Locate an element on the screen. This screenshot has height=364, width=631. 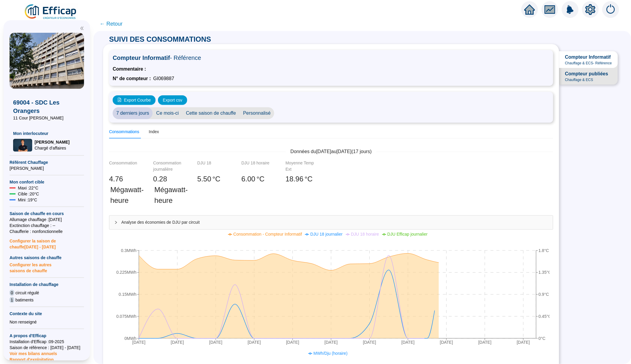
span: Export csv is located at coordinates (172, 100).